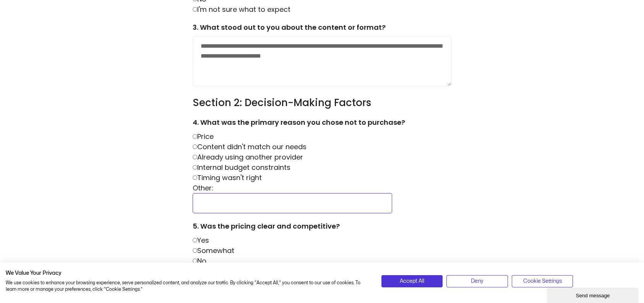 This screenshot has height=303, width=644. I want to click on input: Somewhat, so click(195, 250).